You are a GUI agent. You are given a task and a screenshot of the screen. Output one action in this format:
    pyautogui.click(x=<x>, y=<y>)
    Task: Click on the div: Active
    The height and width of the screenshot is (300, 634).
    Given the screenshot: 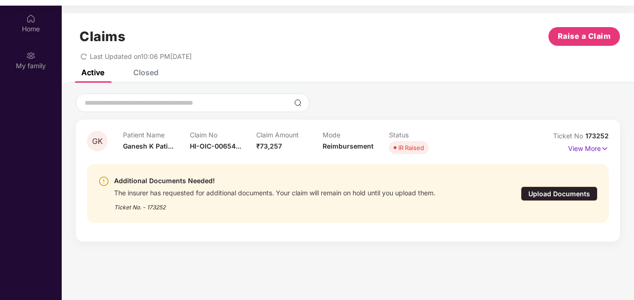 What is the action you would take?
    pyautogui.click(x=93, y=72)
    